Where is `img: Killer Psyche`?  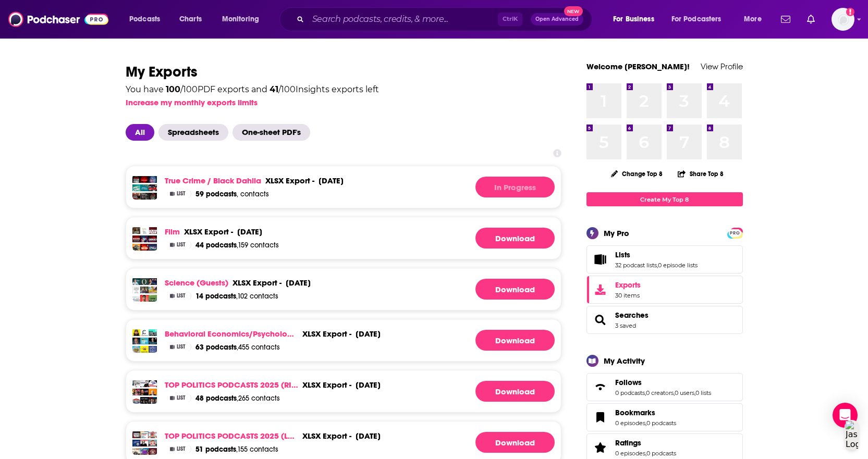 img: Killer Psyche is located at coordinates (137, 181).